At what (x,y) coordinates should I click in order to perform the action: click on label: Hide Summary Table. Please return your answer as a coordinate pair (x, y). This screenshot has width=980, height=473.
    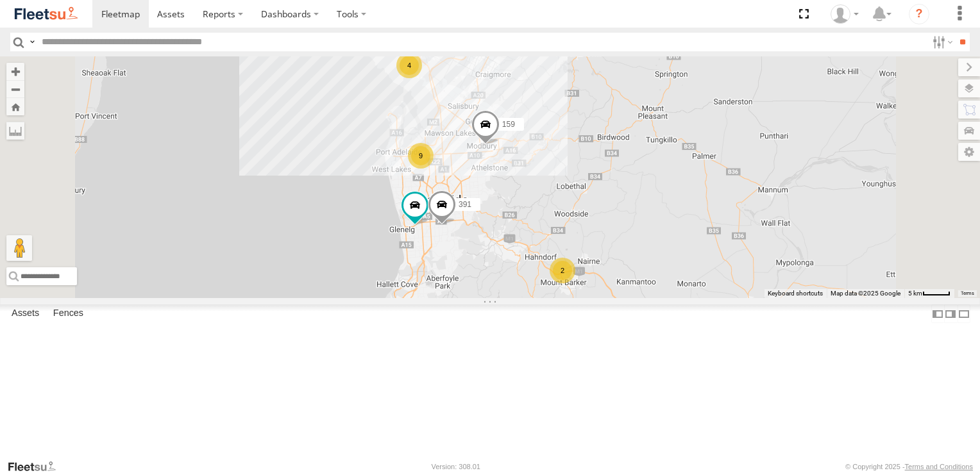
    Looking at the image, I should click on (964, 313).